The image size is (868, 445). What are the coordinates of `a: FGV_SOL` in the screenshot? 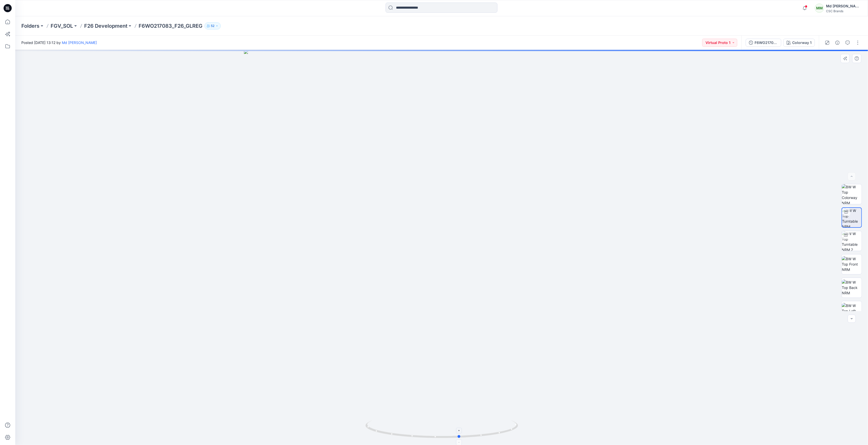 It's located at (62, 26).